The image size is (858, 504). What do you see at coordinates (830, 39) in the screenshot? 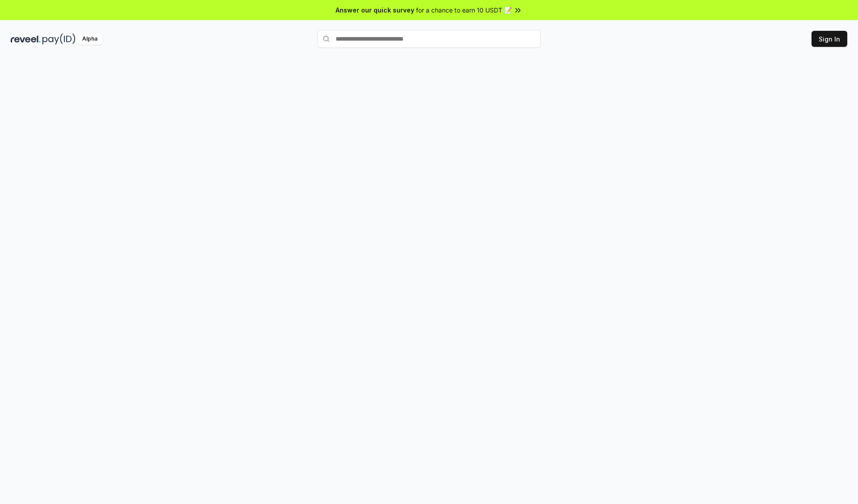
I see `button: Sign In` at bounding box center [830, 39].